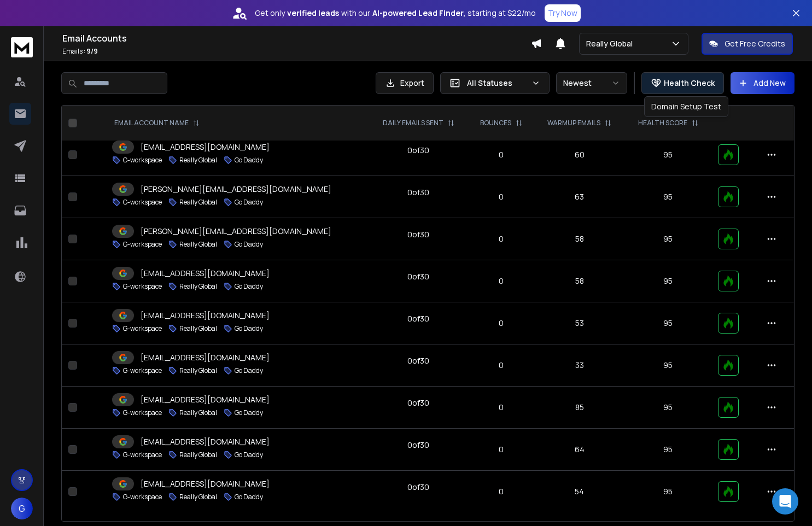  I want to click on p: BOUNCES, so click(495, 123).